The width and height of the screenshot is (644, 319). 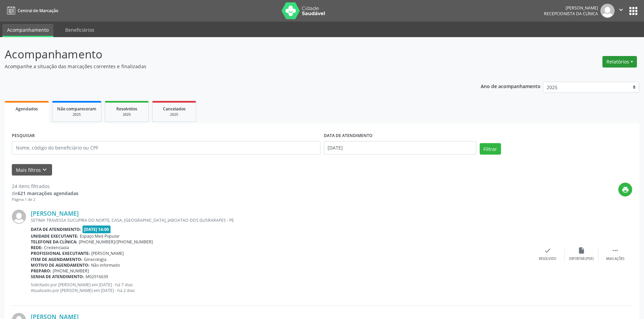 What do you see at coordinates (56, 259) in the screenshot?
I see `b: Item de agendamento:` at bounding box center [56, 259].